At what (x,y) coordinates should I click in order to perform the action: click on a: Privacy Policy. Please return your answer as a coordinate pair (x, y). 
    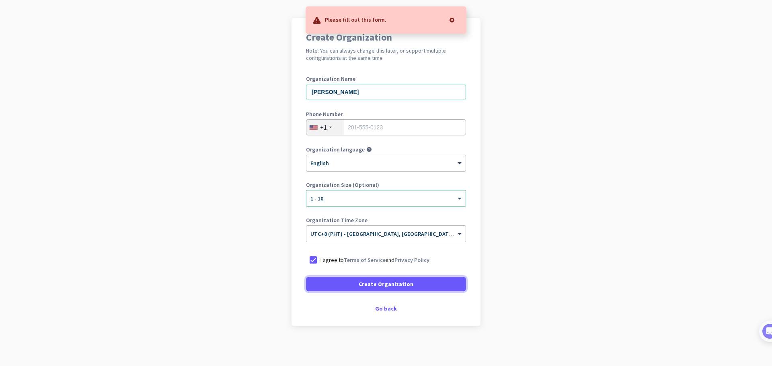
    Looking at the image, I should click on (412, 260).